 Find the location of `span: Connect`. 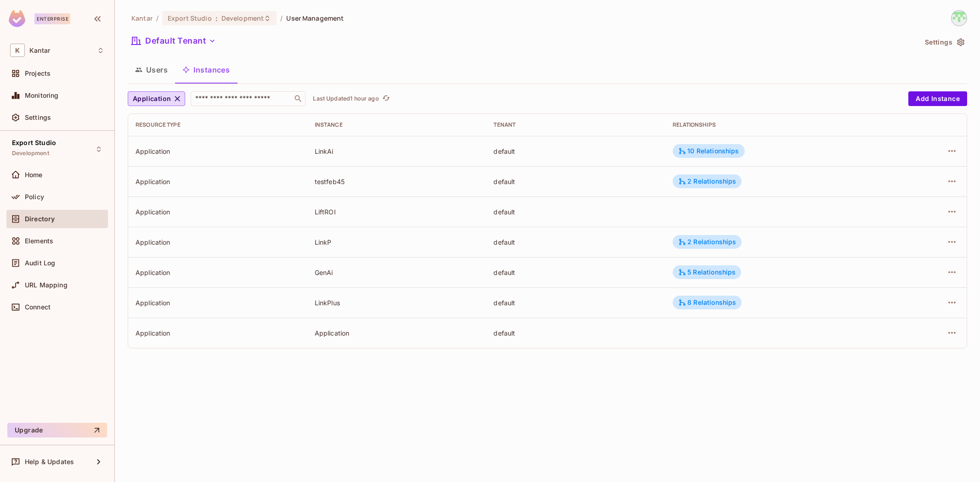

span: Connect is located at coordinates (38, 307).